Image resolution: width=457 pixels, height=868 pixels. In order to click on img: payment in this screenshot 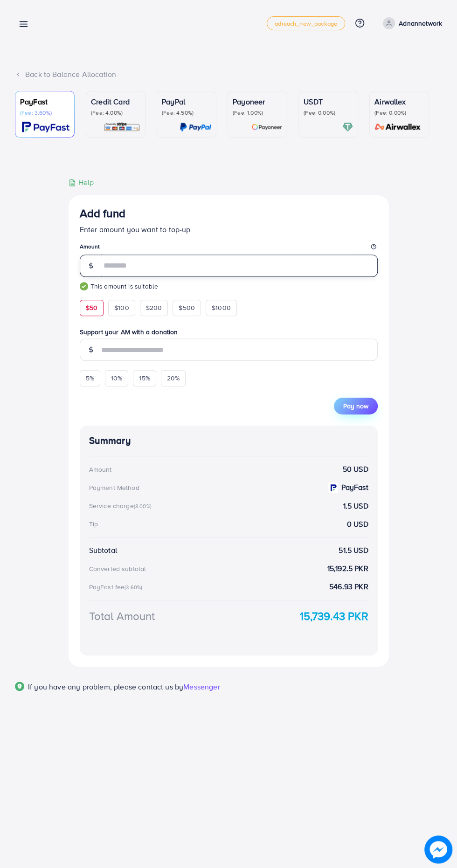, I will do `click(333, 488)`.